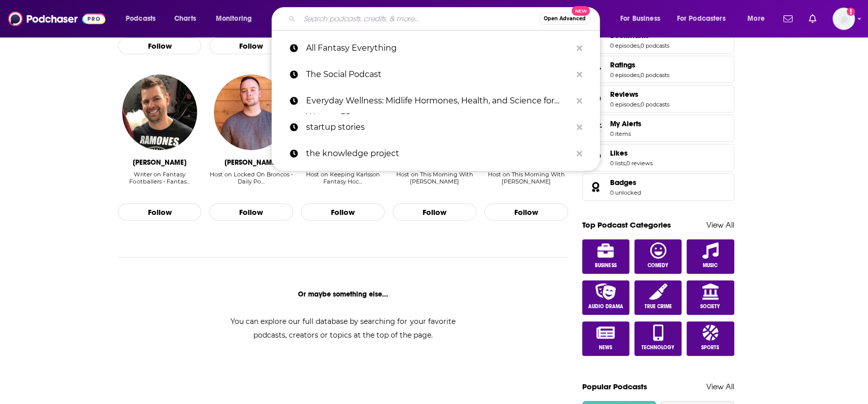 This screenshot has width=868, height=404. Describe the element at coordinates (343, 328) in the screenshot. I see `div: You can explore our full database by searching for your favorite podcasts, creators or topics at ...` at that location.